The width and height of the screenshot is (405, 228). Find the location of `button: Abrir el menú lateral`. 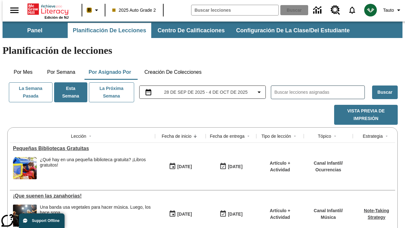

button: Abrir el menú lateral is located at coordinates (14, 10).